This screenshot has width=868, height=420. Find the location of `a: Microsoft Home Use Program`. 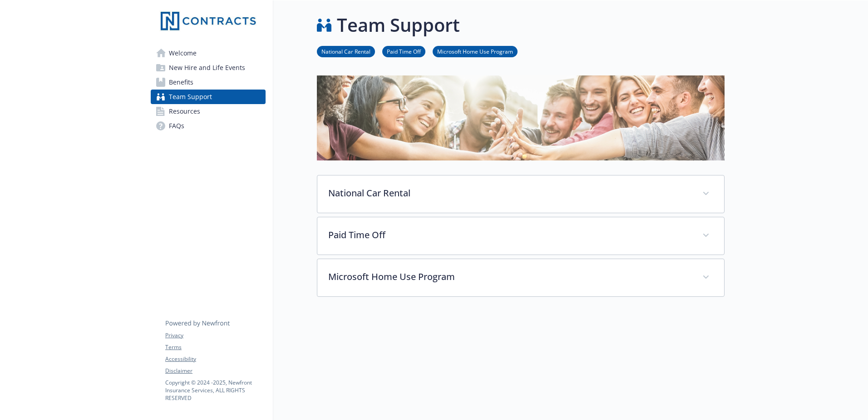

a: Microsoft Home Use Program is located at coordinates (475, 51).